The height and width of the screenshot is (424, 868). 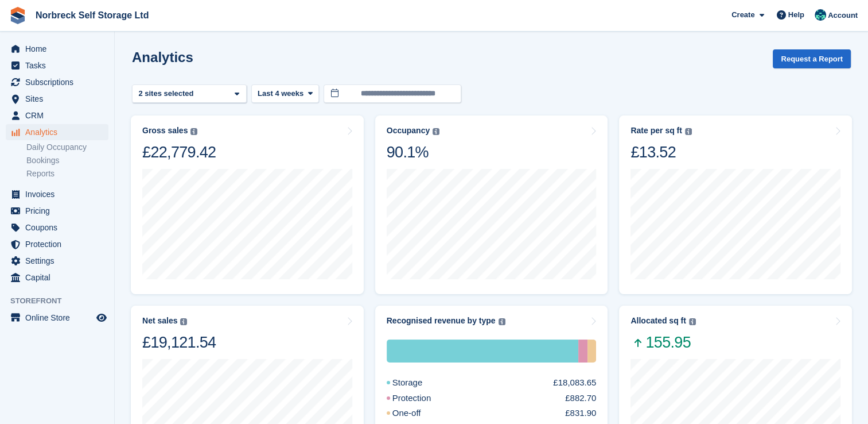 What do you see at coordinates (62, 301) in the screenshot?
I see `span: Storefront` at bounding box center [62, 301].